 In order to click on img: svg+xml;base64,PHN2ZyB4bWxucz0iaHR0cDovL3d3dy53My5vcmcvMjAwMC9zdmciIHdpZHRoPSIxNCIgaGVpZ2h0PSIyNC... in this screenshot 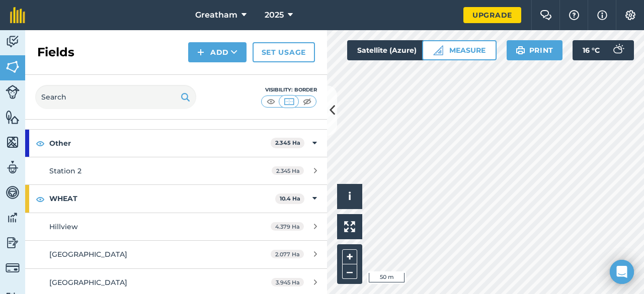, I will do `click(201, 52)`.